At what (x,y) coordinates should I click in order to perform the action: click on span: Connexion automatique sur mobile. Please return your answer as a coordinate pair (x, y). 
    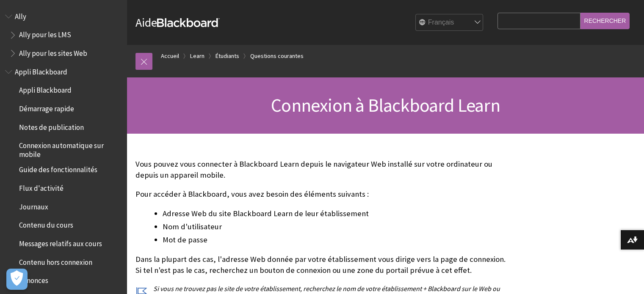
    Looking at the image, I should click on (70, 149).